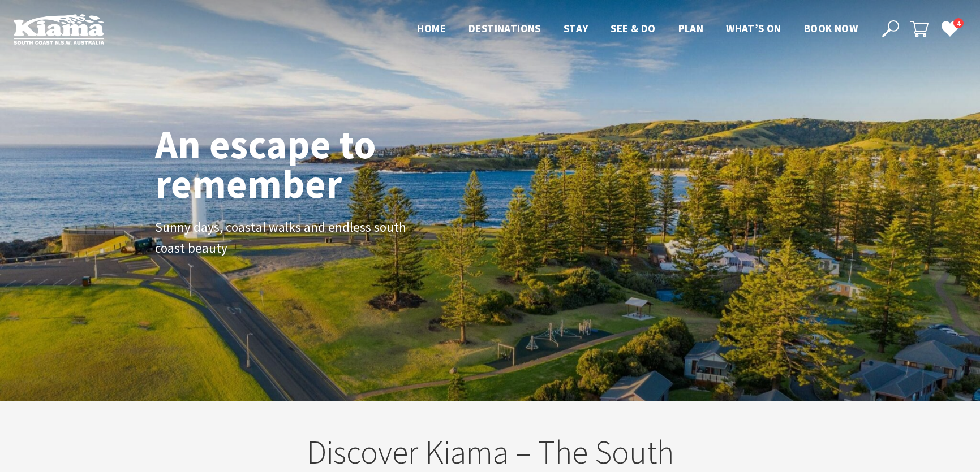  What do you see at coordinates (59, 29) in the screenshot?
I see `img: Kiama Logo` at bounding box center [59, 29].